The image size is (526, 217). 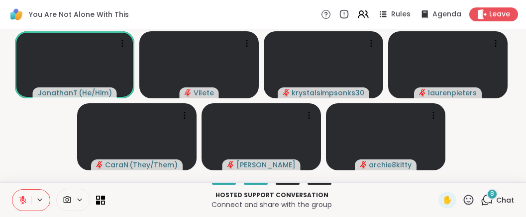 I want to click on span: archie8kitty, so click(x=390, y=165).